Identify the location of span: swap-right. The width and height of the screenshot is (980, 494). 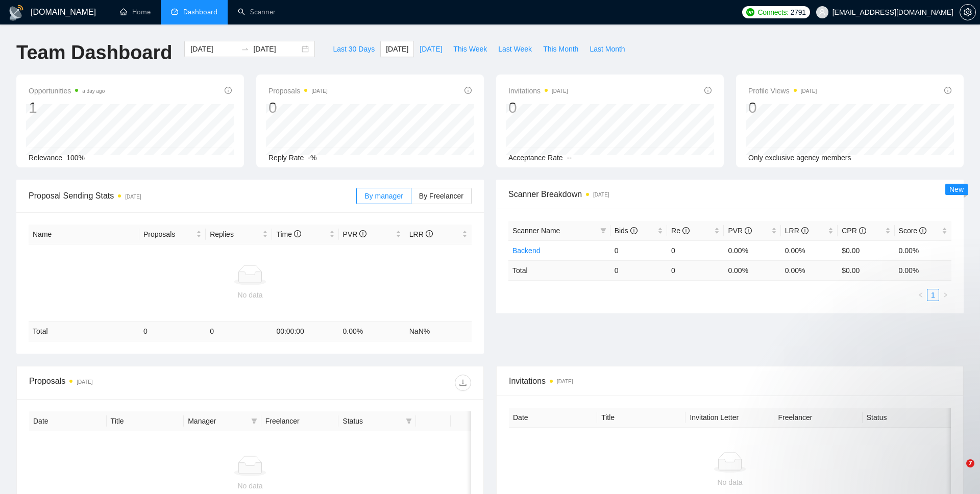
(245, 49).